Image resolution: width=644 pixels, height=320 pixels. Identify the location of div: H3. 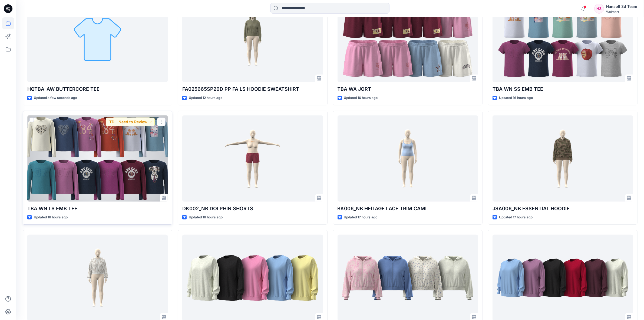
(600, 8).